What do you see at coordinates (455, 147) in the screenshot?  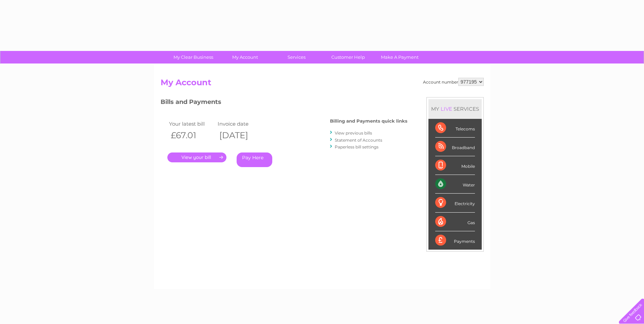 I see `div: Broadband` at bounding box center [455, 147].